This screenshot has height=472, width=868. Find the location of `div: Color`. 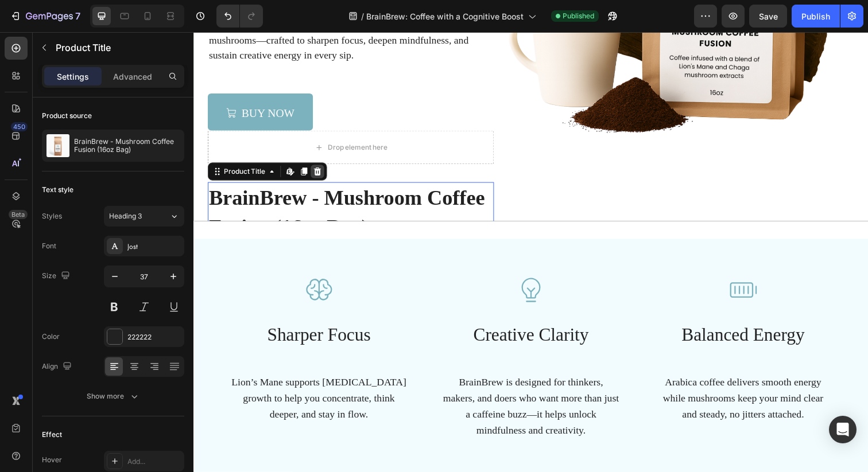

div: Color is located at coordinates (51, 337).